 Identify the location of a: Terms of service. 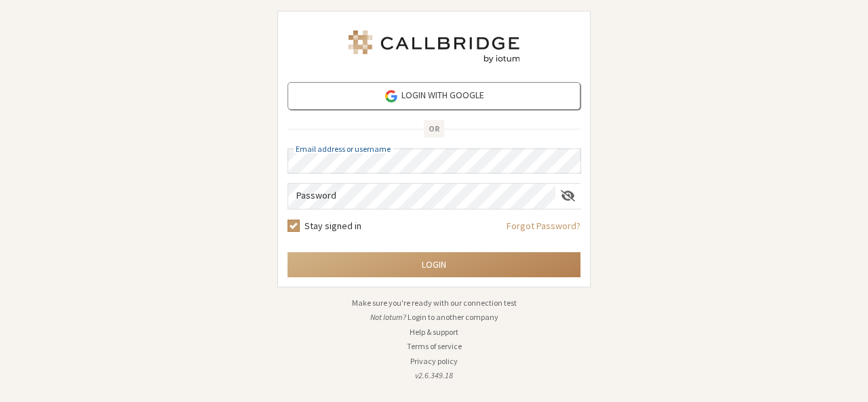
(434, 346).